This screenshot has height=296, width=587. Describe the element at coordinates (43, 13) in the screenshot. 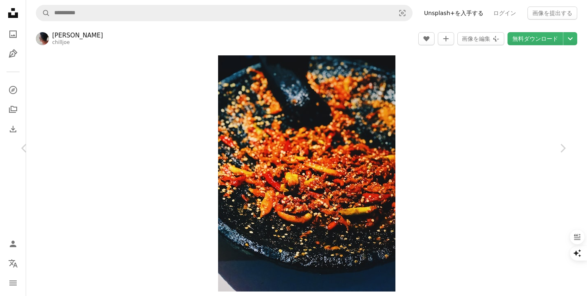

I see `button: Unsplashで検索する` at that location.